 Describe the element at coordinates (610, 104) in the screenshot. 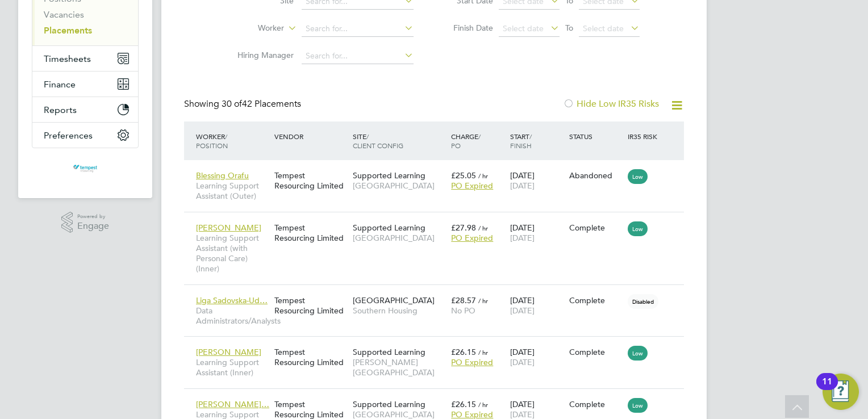

I see `label: Hide Low IR35 Risks` at that location.